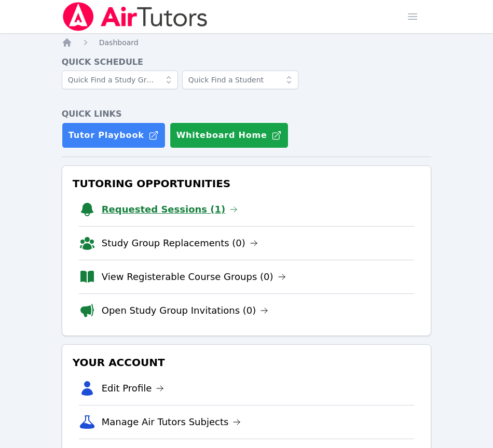 The image size is (493, 448). Describe the element at coordinates (246, 114) in the screenshot. I see `h4: Quick Links` at that location.